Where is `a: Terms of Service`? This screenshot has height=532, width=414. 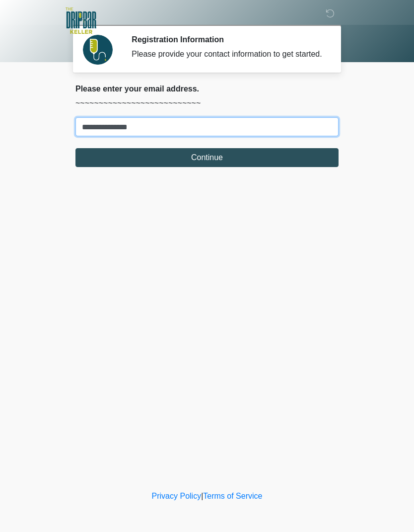
a: Terms of Service is located at coordinates (232, 496).